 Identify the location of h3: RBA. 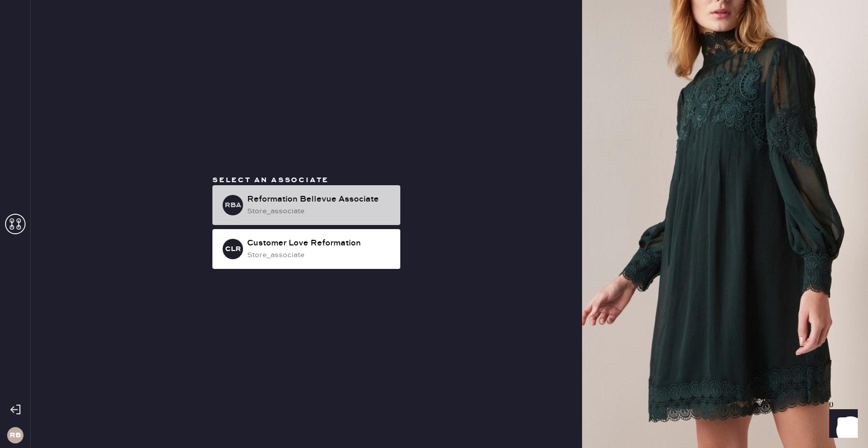
(233, 205).